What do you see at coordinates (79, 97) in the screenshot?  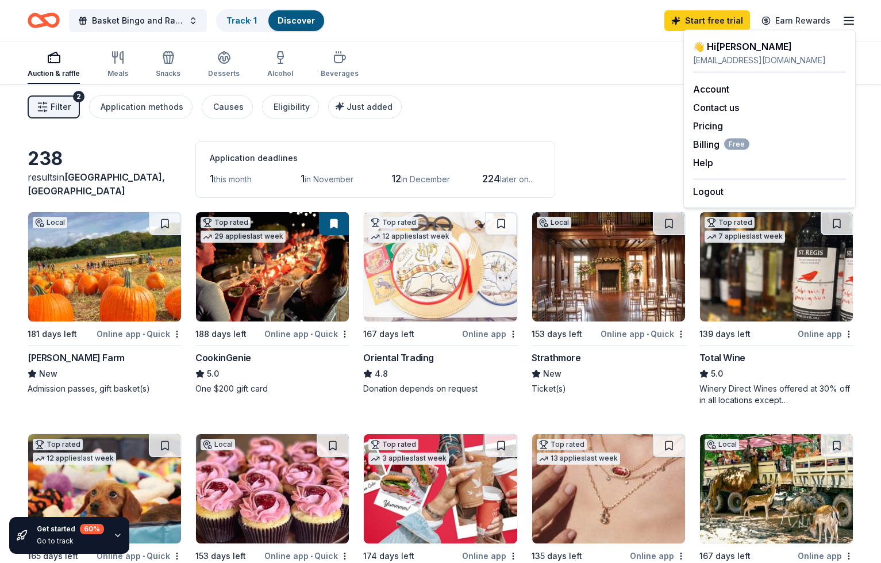 I see `div: 2` at bounding box center [79, 97].